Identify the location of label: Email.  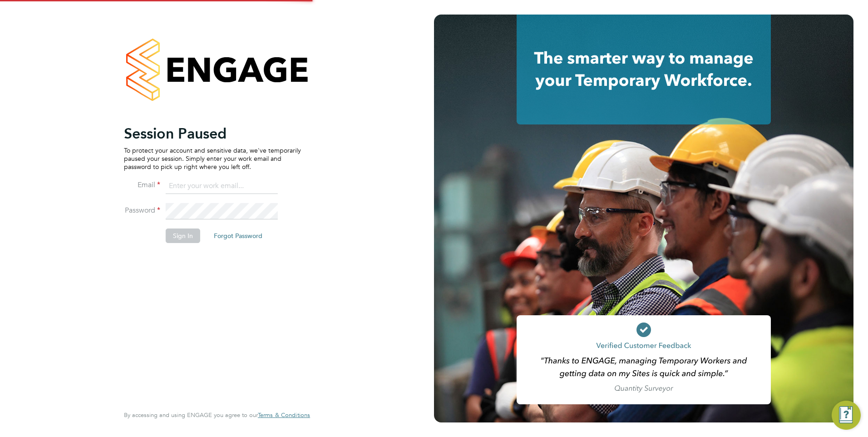
(142, 185).